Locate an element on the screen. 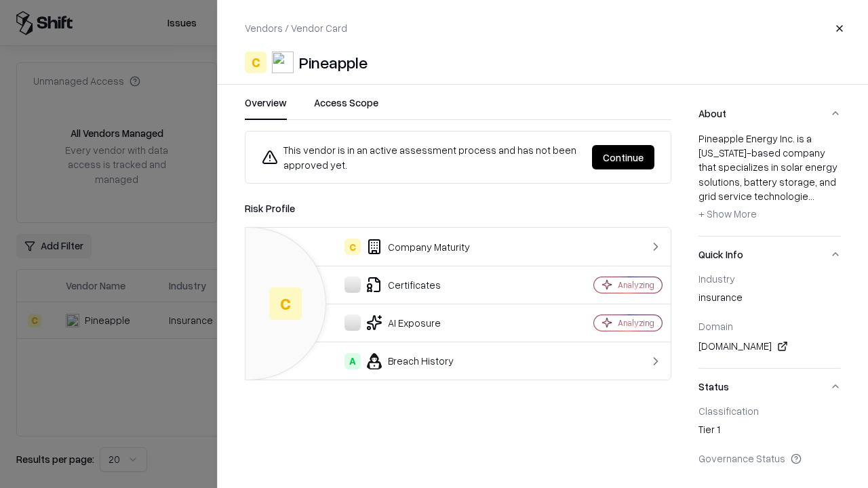 This screenshot has width=868, height=488. img: Pineapple is located at coordinates (283, 63).